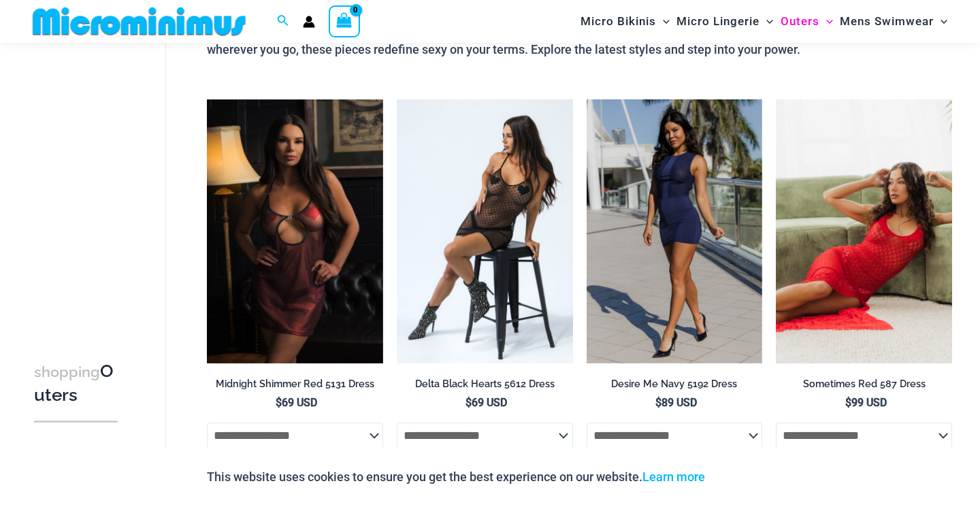  I want to click on img: Delta Black Hearts 5612 Dress 05, so click(484, 231).